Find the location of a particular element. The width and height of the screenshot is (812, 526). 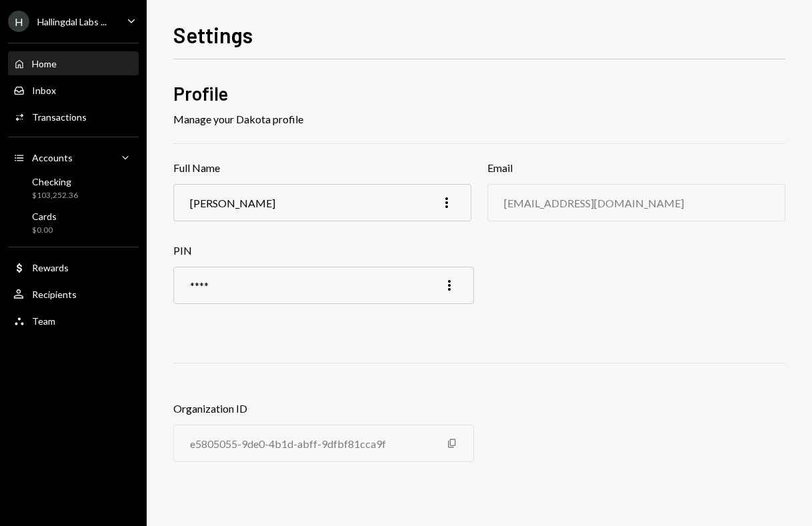

a: Checking$103,252.36 is located at coordinates (73, 188).